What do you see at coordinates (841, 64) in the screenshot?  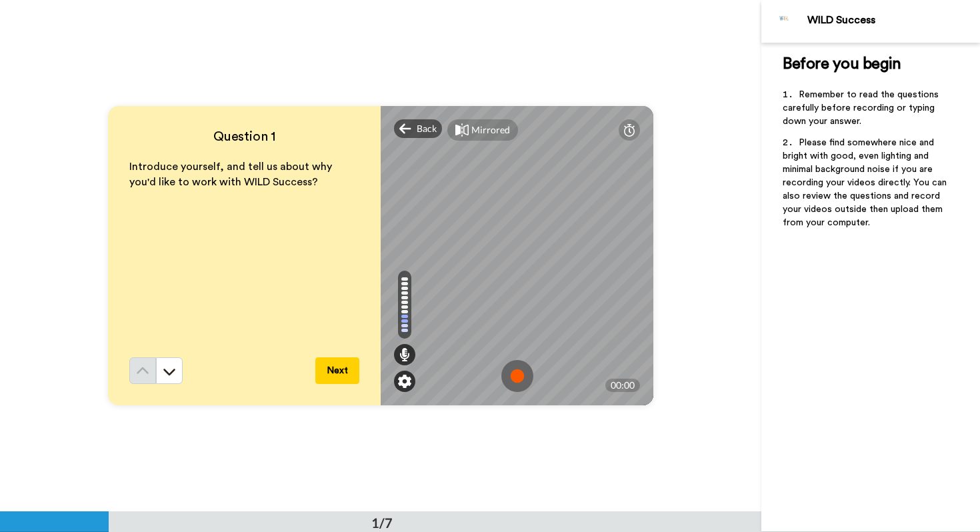 I see `span: Before you begin` at bounding box center [841, 64].